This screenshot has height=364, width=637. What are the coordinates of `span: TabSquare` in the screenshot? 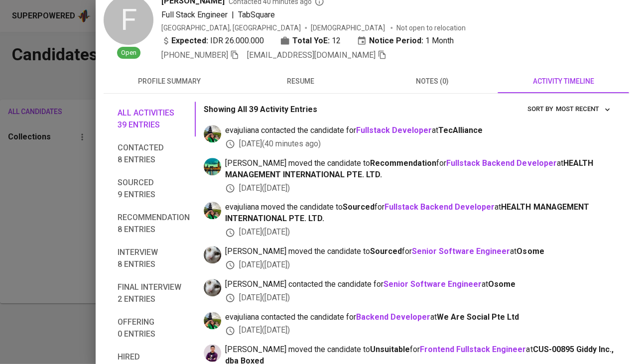 It's located at (256, 14).